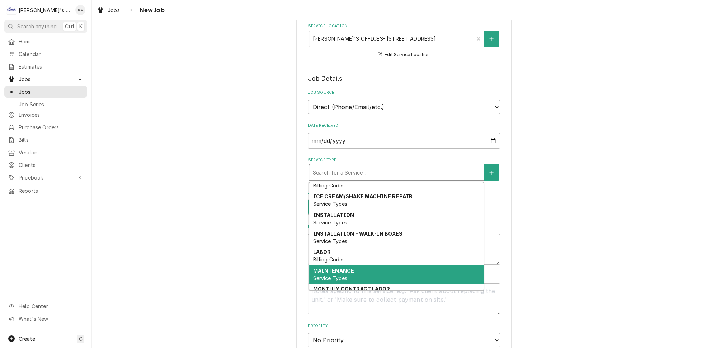 Image resolution: width=716 pixels, height=348 pixels. What do you see at coordinates (11, 10) in the screenshot?
I see `div: C` at bounding box center [11, 10].